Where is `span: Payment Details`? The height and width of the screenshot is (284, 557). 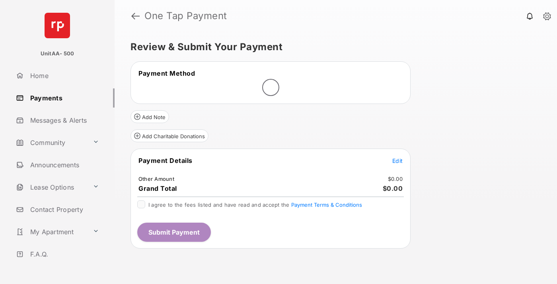 span: Payment Details is located at coordinates (166, 160).